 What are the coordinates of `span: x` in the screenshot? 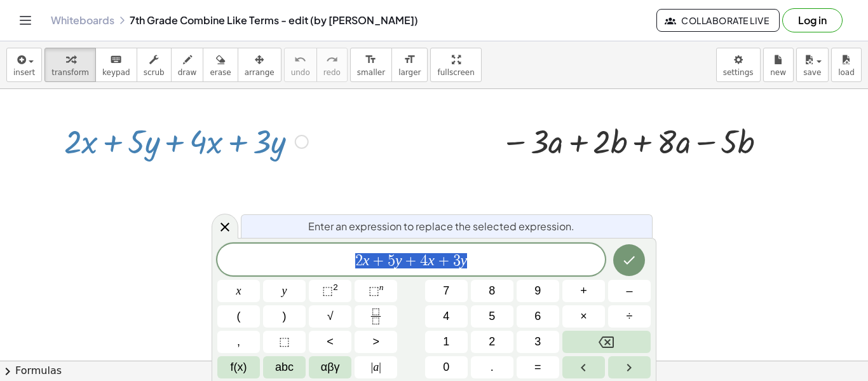 It's located at (239, 290).